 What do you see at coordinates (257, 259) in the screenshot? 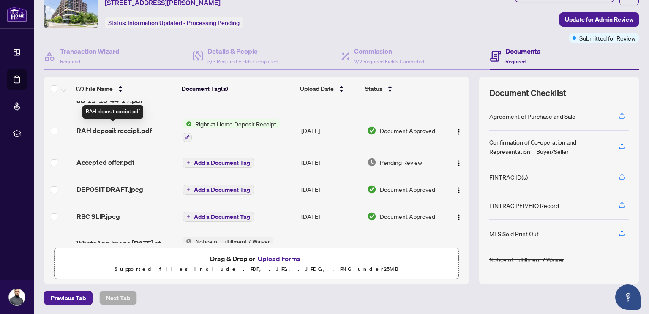
I see `span: Drag & Drop or` at bounding box center [257, 259].